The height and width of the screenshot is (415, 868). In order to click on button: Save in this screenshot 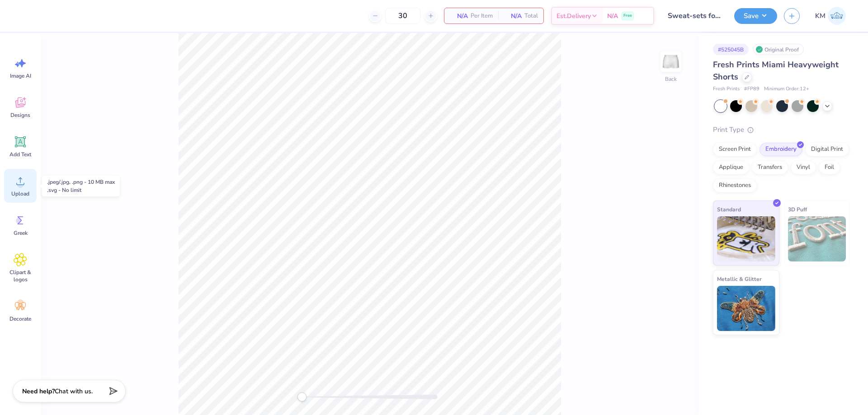, I will do `click(755, 16)`.